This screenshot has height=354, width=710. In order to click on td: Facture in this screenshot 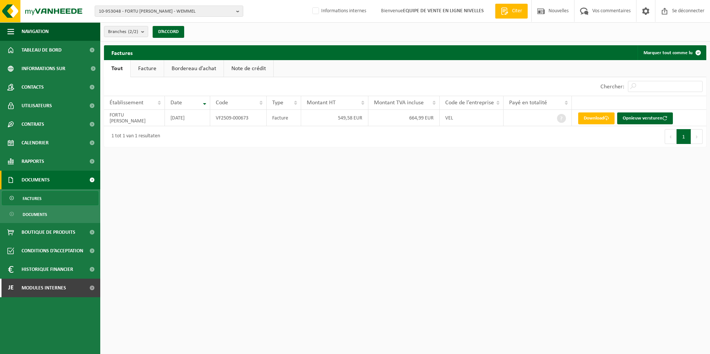, I will do `click(284, 118)`.